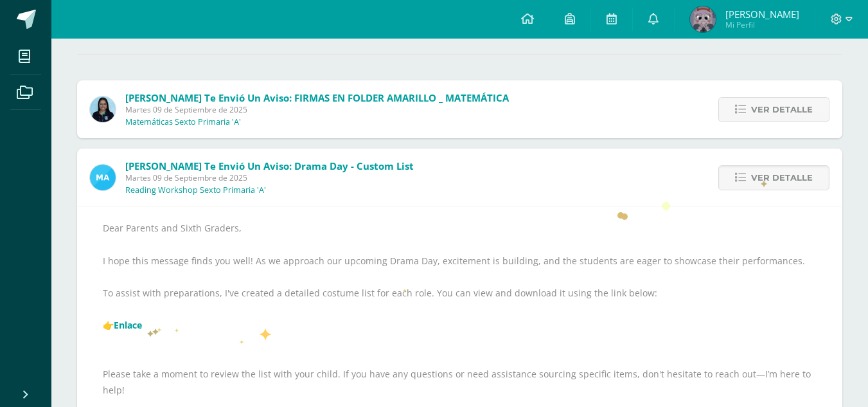 The image size is (868, 407). Describe the element at coordinates (195, 190) in the screenshot. I see `p: Reading Workshop Sexto Primaria 'A'` at that location.